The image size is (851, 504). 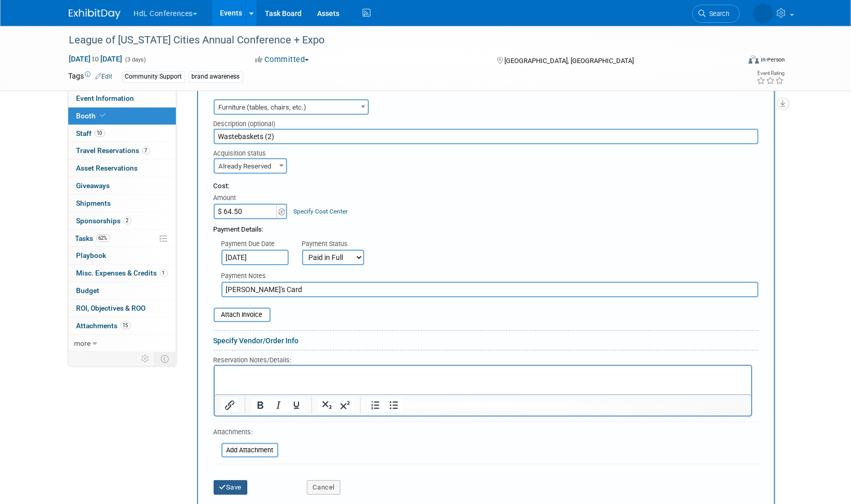 I want to click on button: Numbered list, so click(x=375, y=405).